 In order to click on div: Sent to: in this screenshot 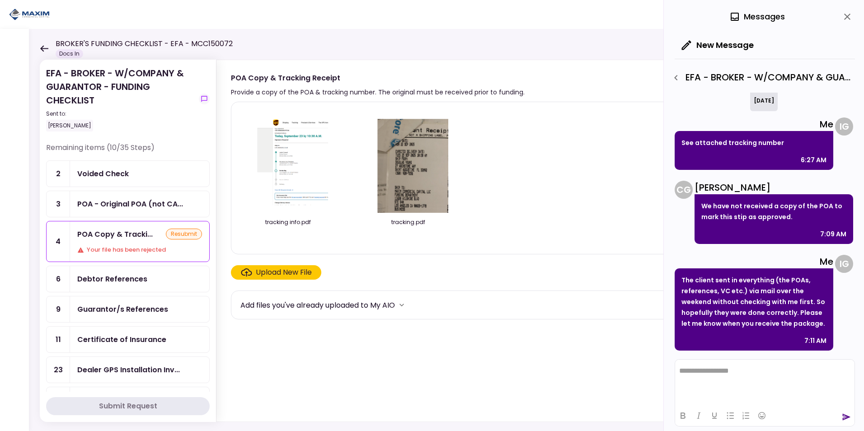, I will do `click(121, 114)`.